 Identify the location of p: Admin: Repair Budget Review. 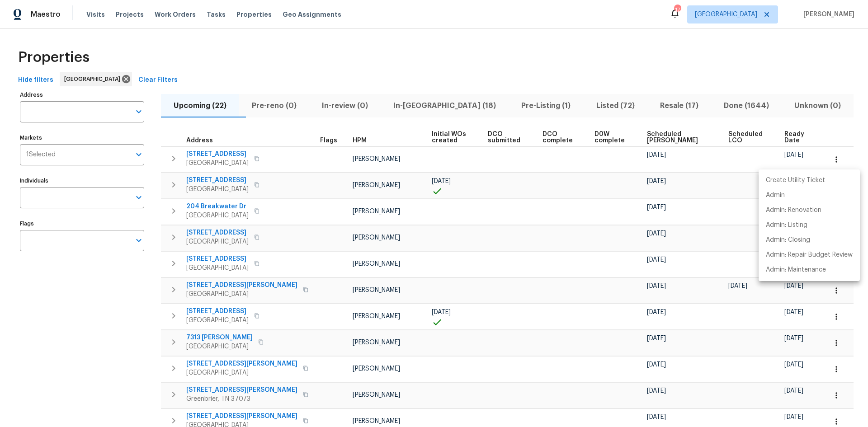
(809, 255).